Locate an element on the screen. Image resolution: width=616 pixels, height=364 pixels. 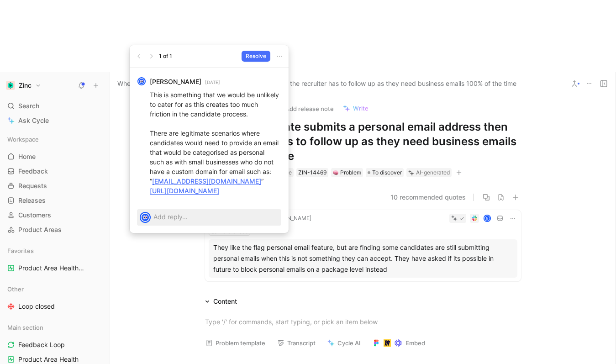
div: 1 of 1 is located at coordinates (166, 56).